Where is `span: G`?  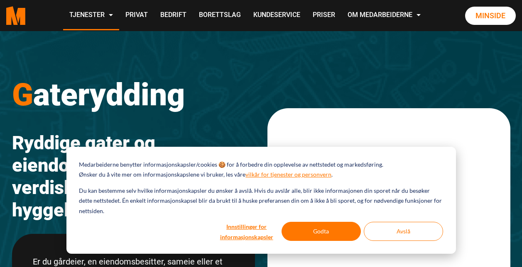
span: G is located at coordinates (22, 95).